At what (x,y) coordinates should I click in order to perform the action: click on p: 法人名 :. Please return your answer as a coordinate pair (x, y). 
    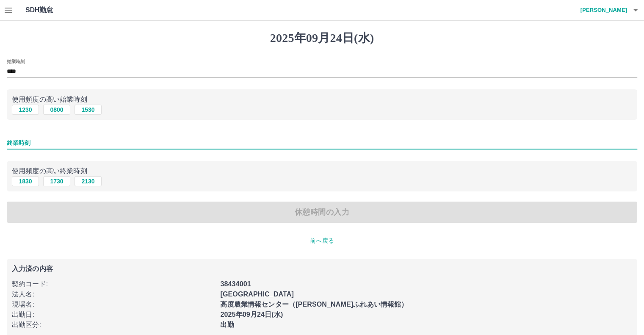
    Looking at the image, I should click on (113, 294).